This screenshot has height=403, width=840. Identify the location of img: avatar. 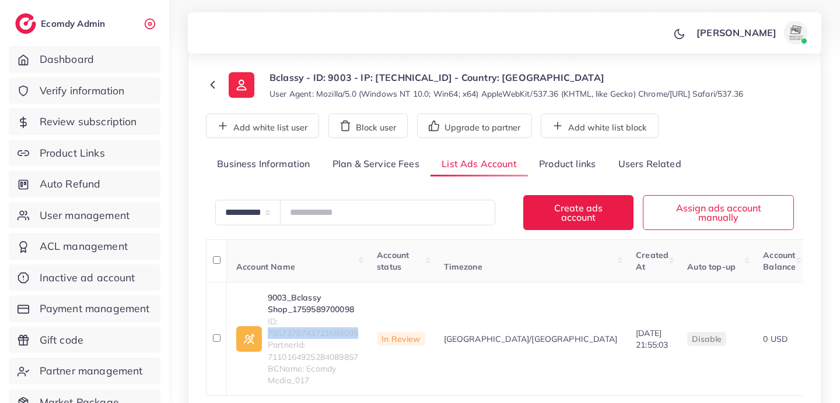
(795, 33).